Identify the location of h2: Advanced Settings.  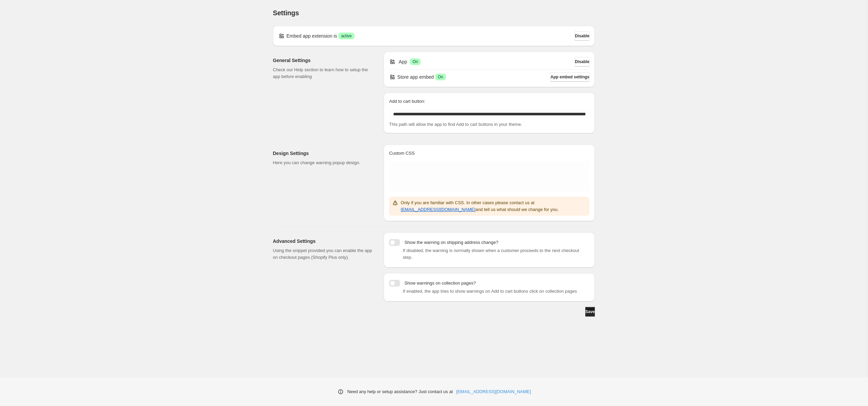
(322, 241).